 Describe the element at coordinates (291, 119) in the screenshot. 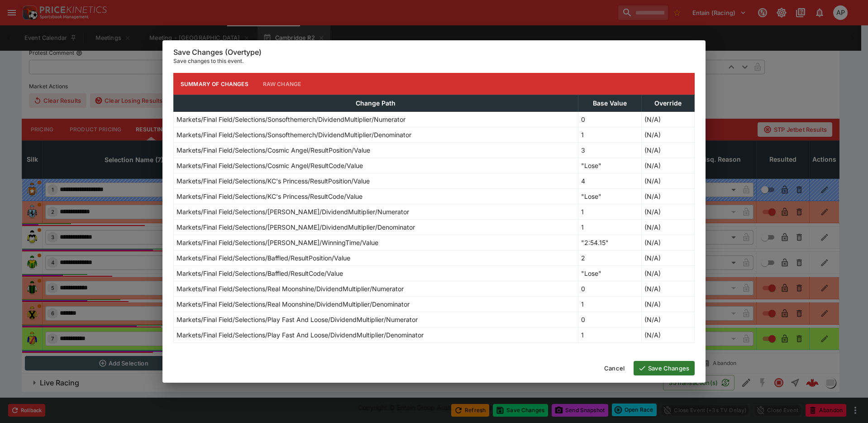

I see `p: Markets/Final Field/Selections/Sonsofthemerch/DividendMultiplier/Numerator` at that location.